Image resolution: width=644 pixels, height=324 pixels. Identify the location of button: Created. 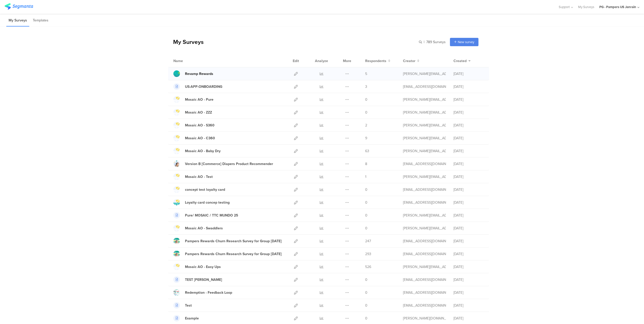
(462, 61).